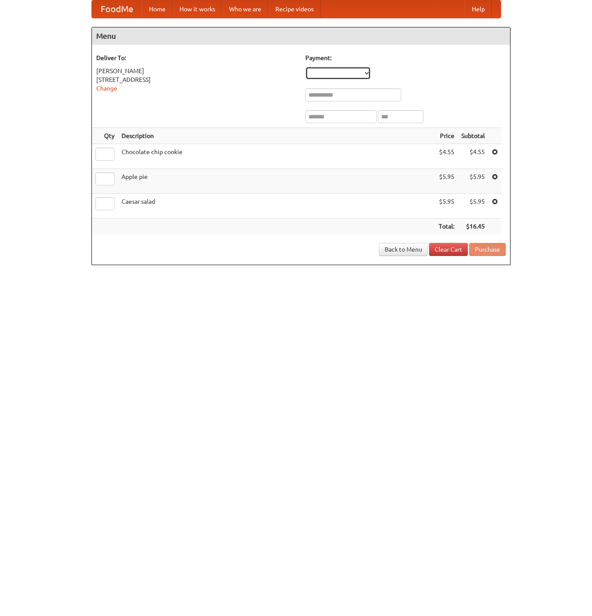 The width and height of the screenshot is (592, 616). What do you see at coordinates (478, 9) in the screenshot?
I see `a: Help` at bounding box center [478, 9].